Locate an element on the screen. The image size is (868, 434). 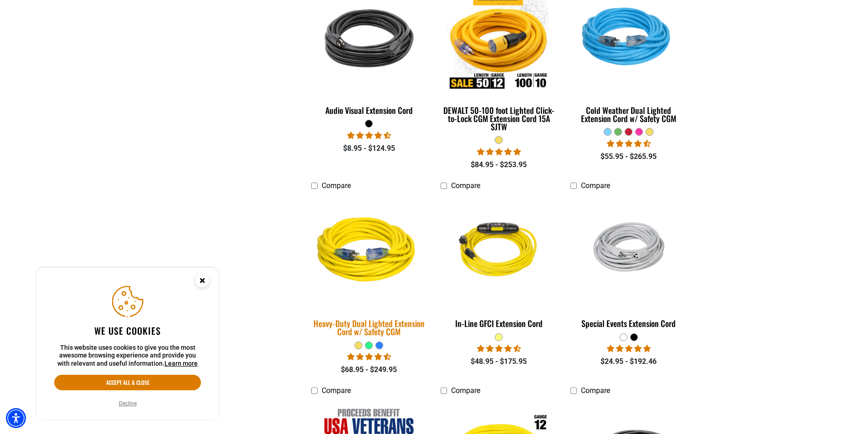
span: 4.73 stars is located at coordinates (369, 135).